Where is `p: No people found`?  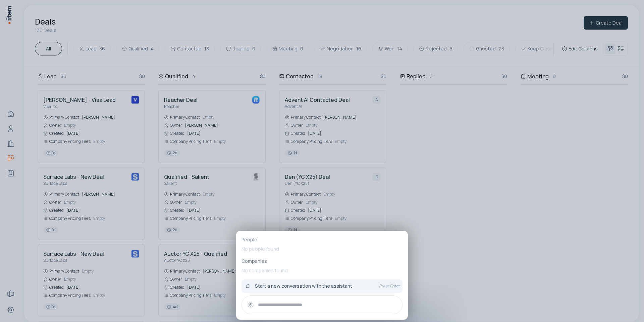
p: No people found is located at coordinates (322, 249).